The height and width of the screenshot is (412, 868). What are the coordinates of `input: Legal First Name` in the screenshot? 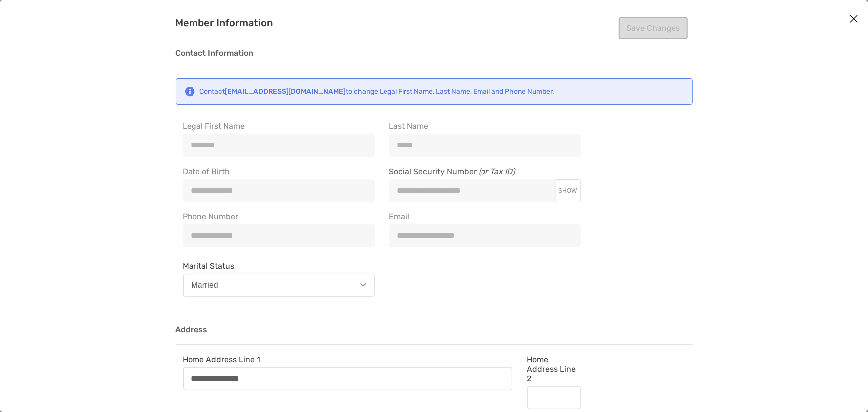 It's located at (279, 145).